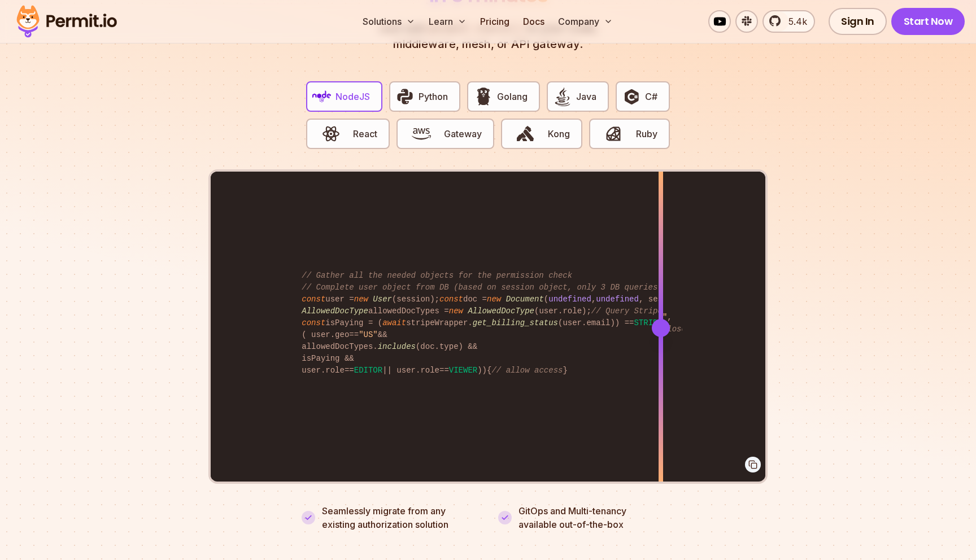 The image size is (976, 560). Describe the element at coordinates (664, 323) in the screenshot. I see `span: STRIPE_PAYING` at that location.